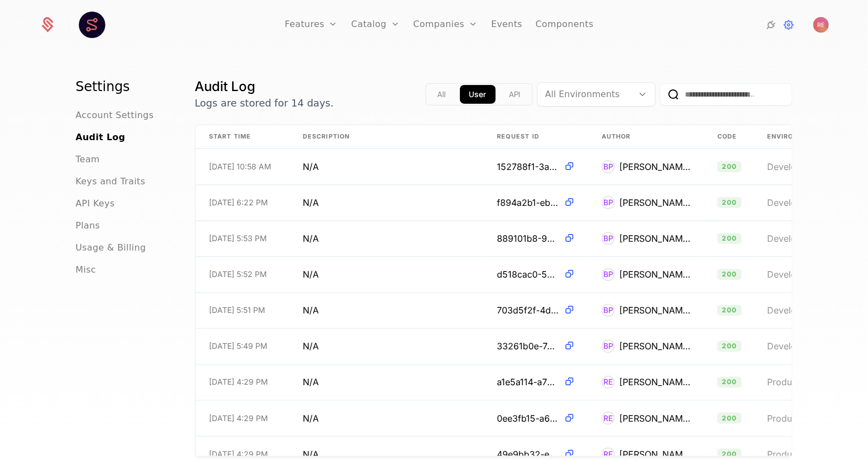 The width and height of the screenshot is (868, 468). Describe the element at coordinates (536, 137) in the screenshot. I see `th: Request ID` at that location.